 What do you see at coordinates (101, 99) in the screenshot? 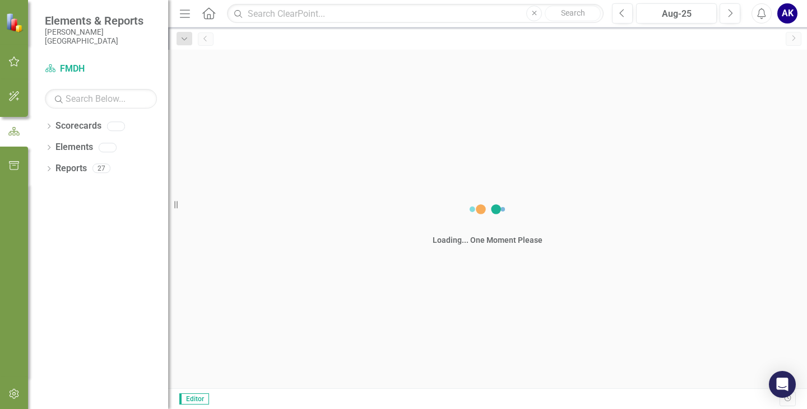
I see `input: Search Below...` at bounding box center [101, 99].